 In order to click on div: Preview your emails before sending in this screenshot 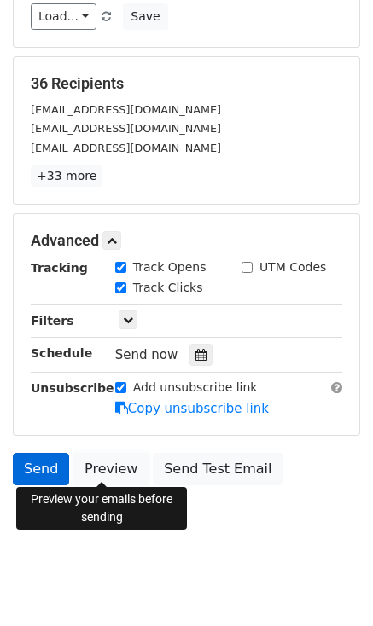, I will do `click(102, 508)`.